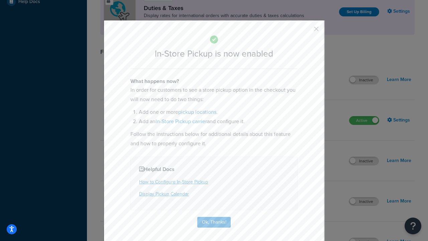  I want to click on button: Ok, Thanks!, so click(214, 222).